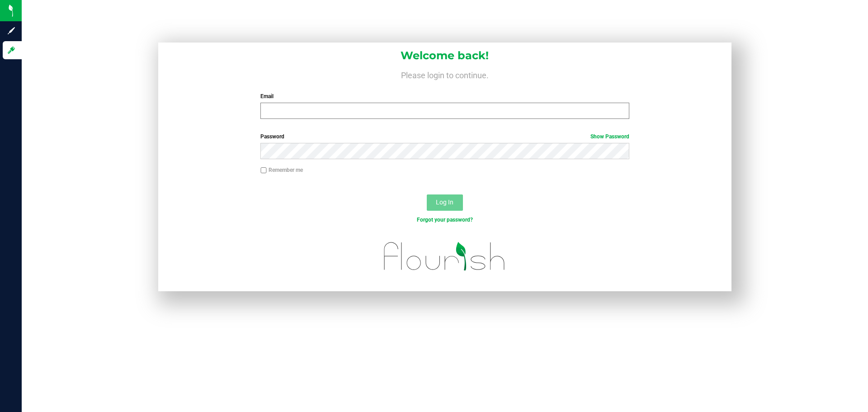 This screenshot has height=412, width=868. I want to click on inline-svg: Sign up, so click(12, 31).